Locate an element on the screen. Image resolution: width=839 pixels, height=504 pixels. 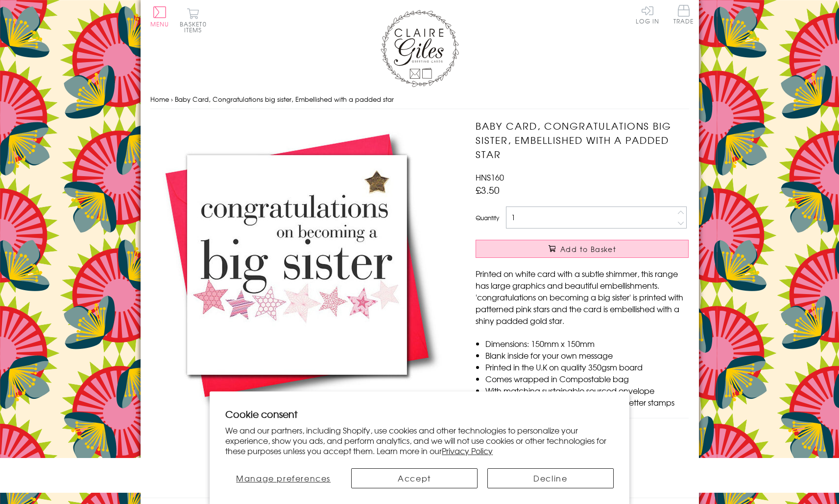
button: Manage preferences is located at coordinates (284, 478).